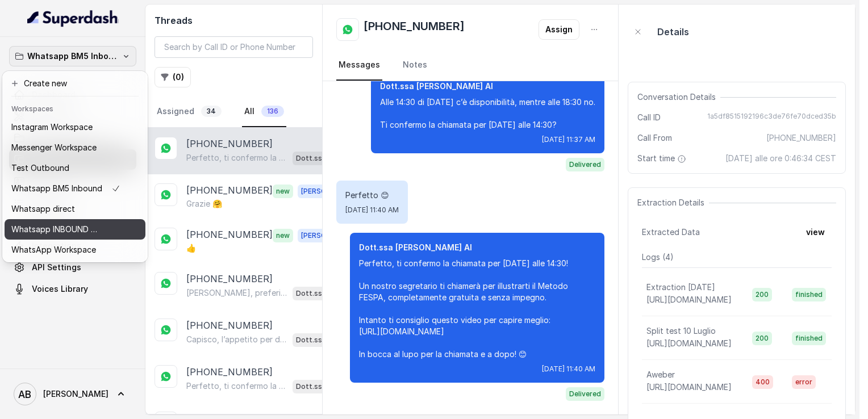  Describe the element at coordinates (54, 148) in the screenshot. I see `p: Messenger Workspace` at that location.